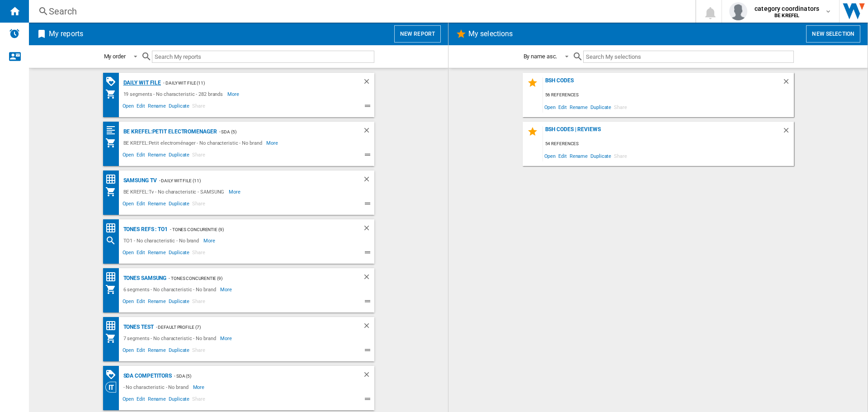  What do you see at coordinates (171, 289) in the screenshot?
I see `div: 6 segments - No characteristic - No brand` at bounding box center [171, 289].